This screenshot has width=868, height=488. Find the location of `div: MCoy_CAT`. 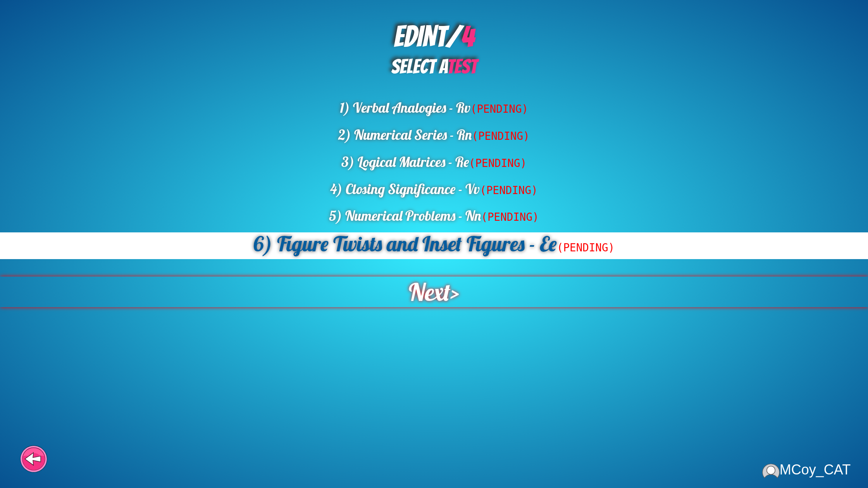

div: MCoy_CAT is located at coordinates (806, 470).